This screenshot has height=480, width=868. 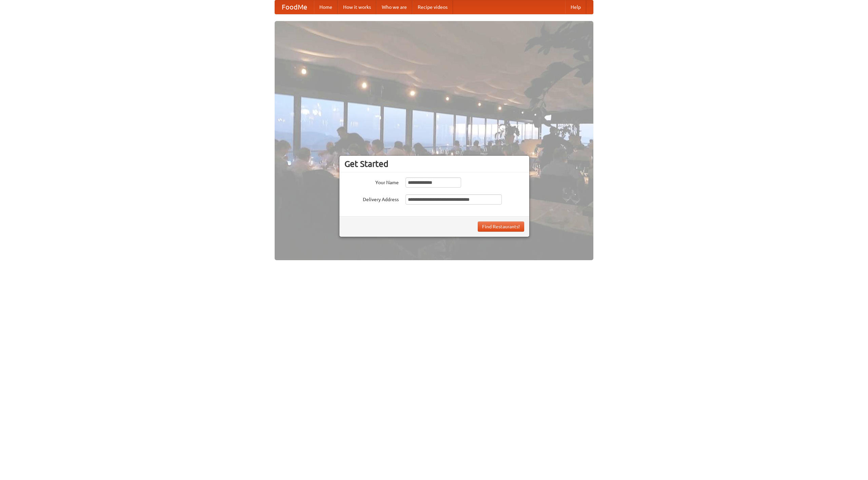 I want to click on h3: Get Started, so click(x=434, y=164).